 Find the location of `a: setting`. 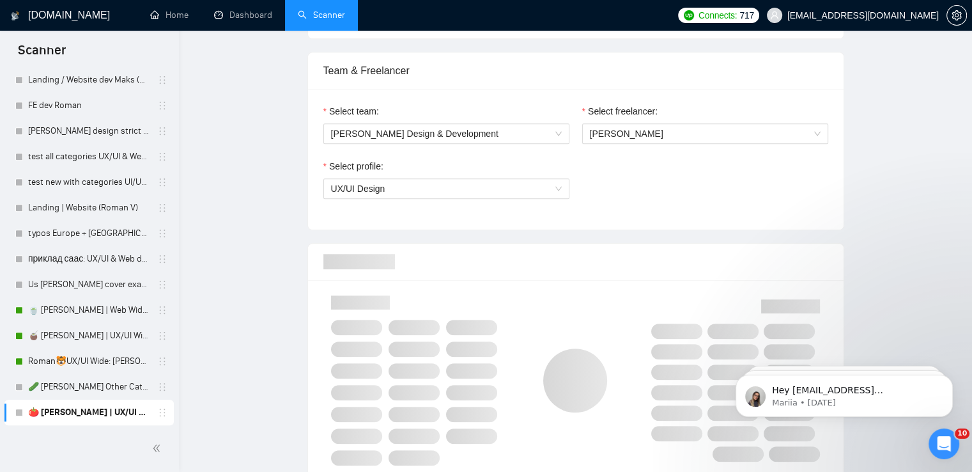

a: setting is located at coordinates (957, 15).